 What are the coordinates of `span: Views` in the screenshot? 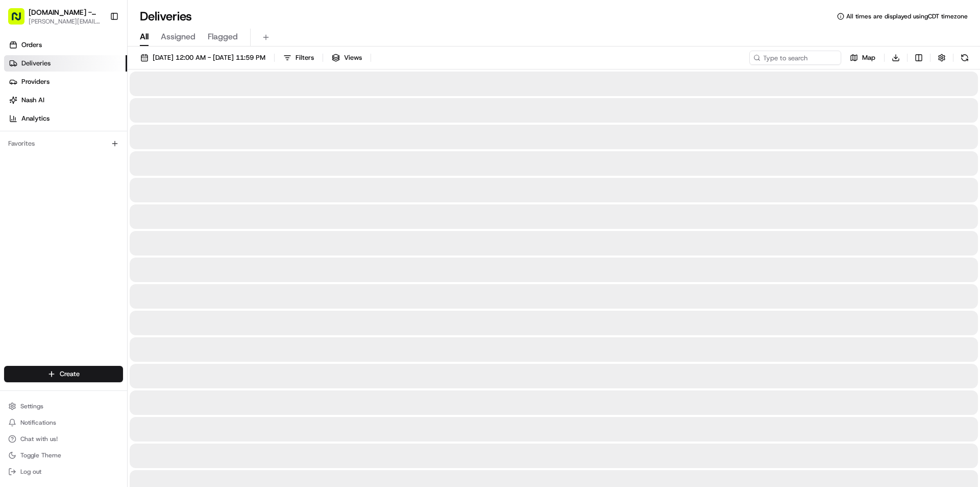 It's located at (353, 58).